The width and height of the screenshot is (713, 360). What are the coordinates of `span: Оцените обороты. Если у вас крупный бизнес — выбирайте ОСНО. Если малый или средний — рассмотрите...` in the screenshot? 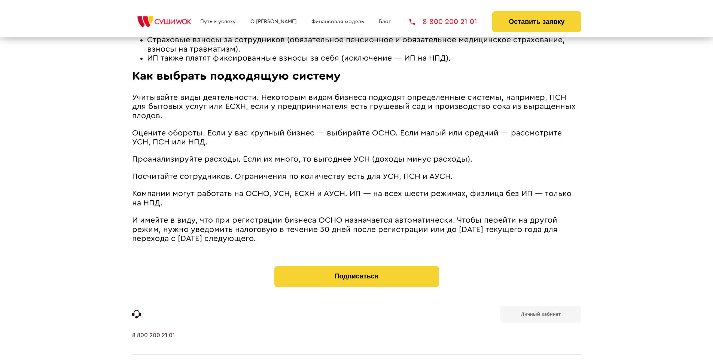 It's located at (347, 138).